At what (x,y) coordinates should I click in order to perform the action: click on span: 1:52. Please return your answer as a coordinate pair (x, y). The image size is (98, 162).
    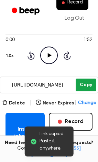
    Looking at the image, I should click on (88, 40).